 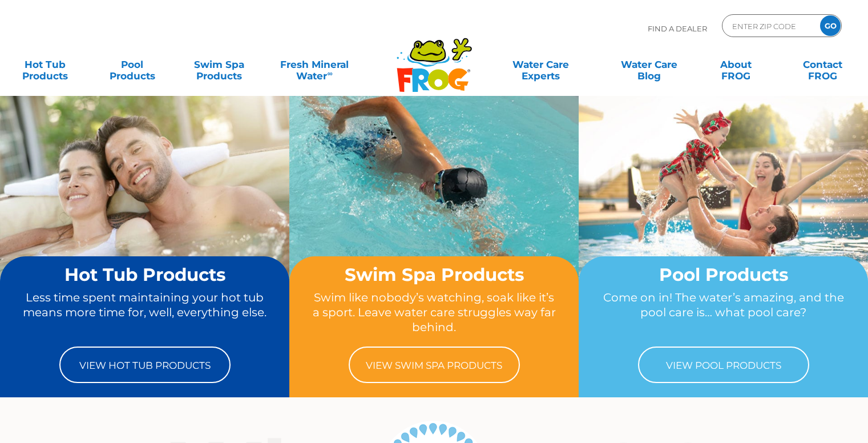 What do you see at coordinates (144, 312) in the screenshot?
I see `p: Less time spent maintaining your hot tub means more time for, well, everything else.` at bounding box center [144, 312].